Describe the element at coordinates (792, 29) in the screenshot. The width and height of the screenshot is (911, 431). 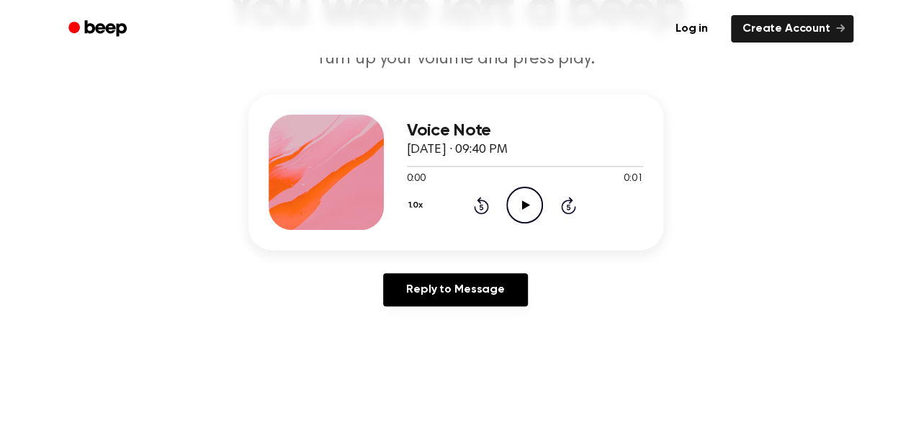
I see `a: Create Account` at that location.